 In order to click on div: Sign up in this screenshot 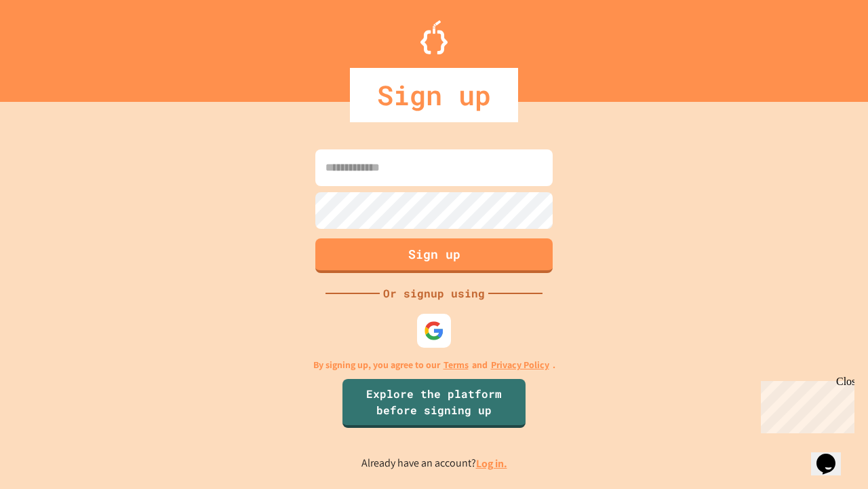, I will do `click(434, 95)`.